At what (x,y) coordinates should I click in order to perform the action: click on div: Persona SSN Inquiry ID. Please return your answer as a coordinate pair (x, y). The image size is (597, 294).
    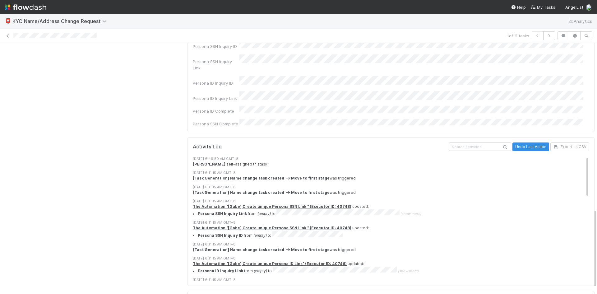
    Looking at the image, I should click on (216, 46).